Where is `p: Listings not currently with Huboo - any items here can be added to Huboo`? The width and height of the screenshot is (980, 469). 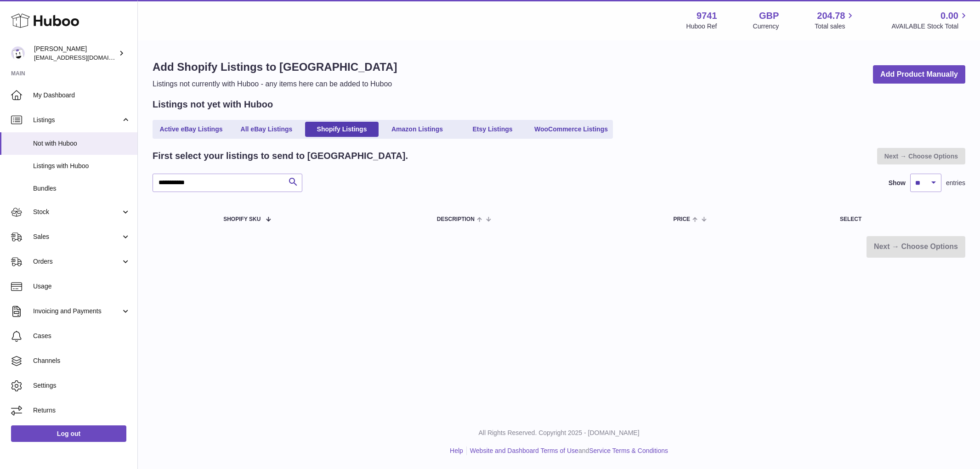
p: Listings not currently with Huboo - any items here can be added to Huboo is located at coordinates (274, 84).